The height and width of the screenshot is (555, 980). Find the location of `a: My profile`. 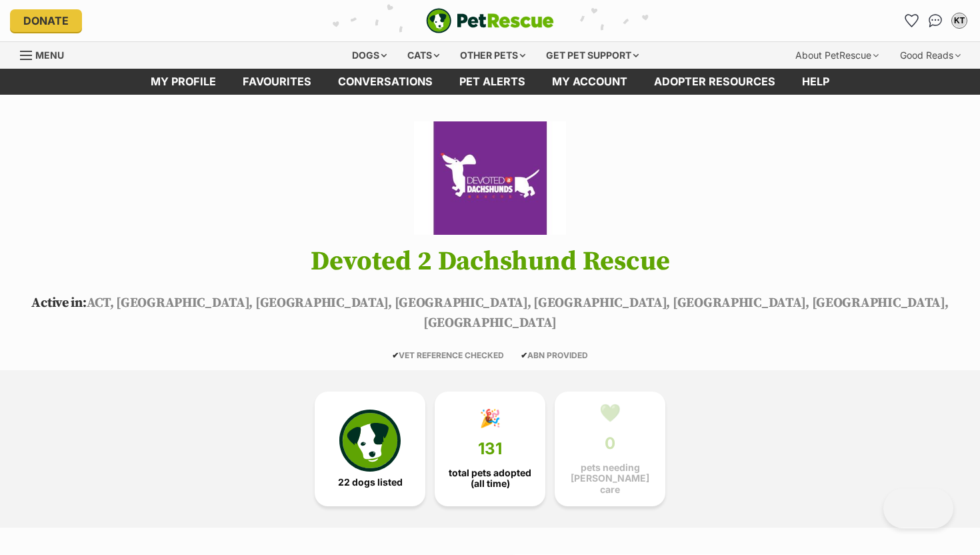

a: My profile is located at coordinates (183, 81).